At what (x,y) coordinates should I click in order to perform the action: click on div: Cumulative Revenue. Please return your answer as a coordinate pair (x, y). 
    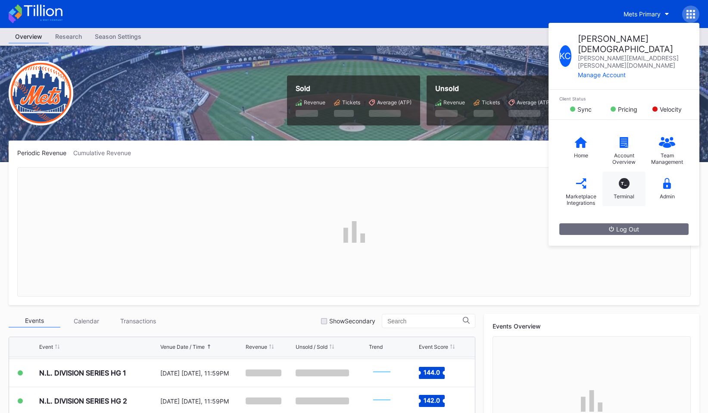
    Looking at the image, I should click on (106, 152).